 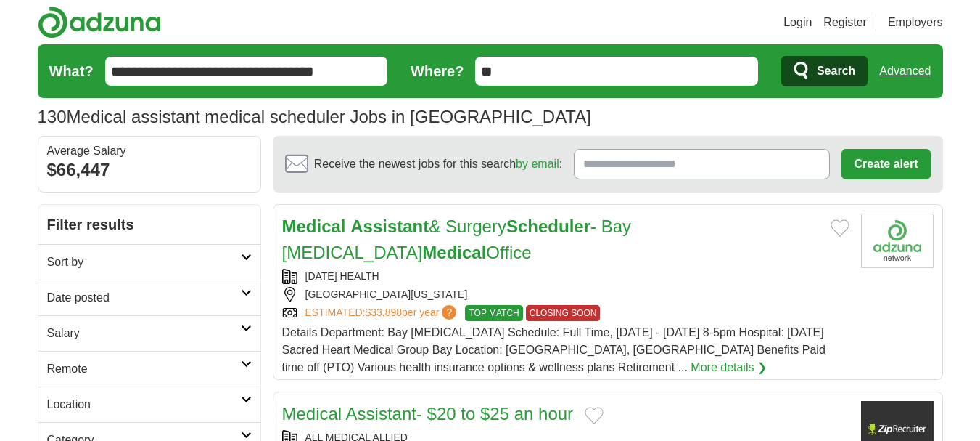 I want to click on h2: Salary, so click(x=144, y=333).